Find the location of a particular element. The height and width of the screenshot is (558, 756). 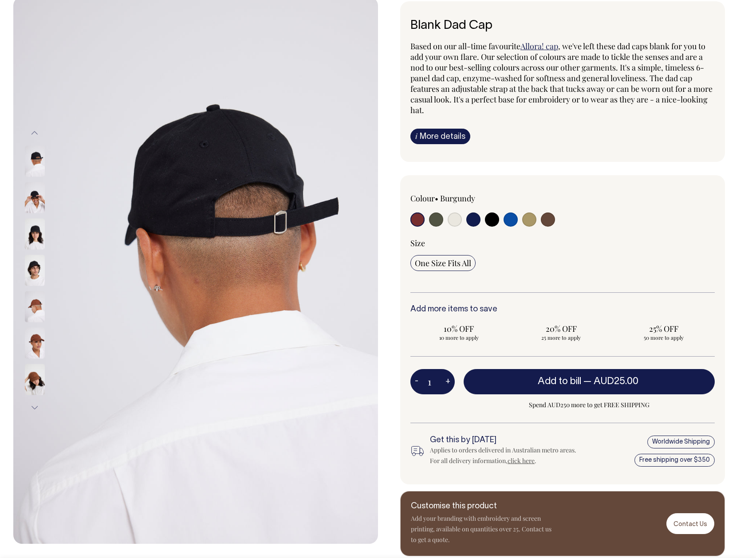

span: i is located at coordinates (416, 136).